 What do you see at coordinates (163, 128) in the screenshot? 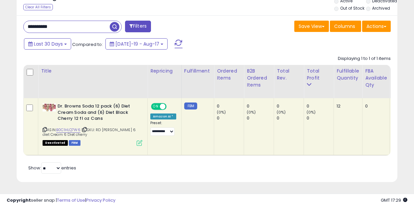
I see `div: Preset:` at bounding box center [163, 128].